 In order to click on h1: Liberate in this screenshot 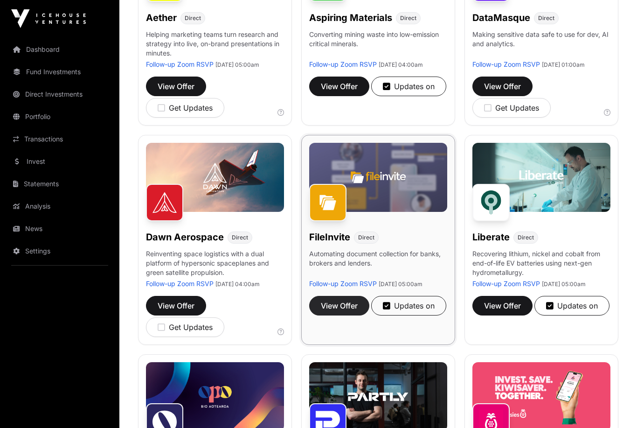, I will do `click(491, 237)`.